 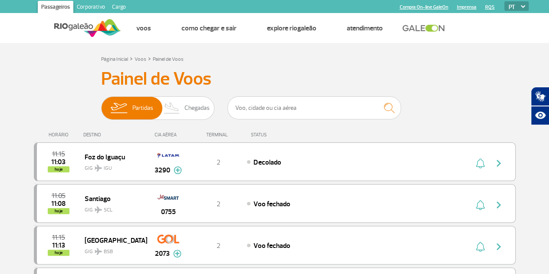 I want to click on span: Partidas, so click(x=143, y=108).